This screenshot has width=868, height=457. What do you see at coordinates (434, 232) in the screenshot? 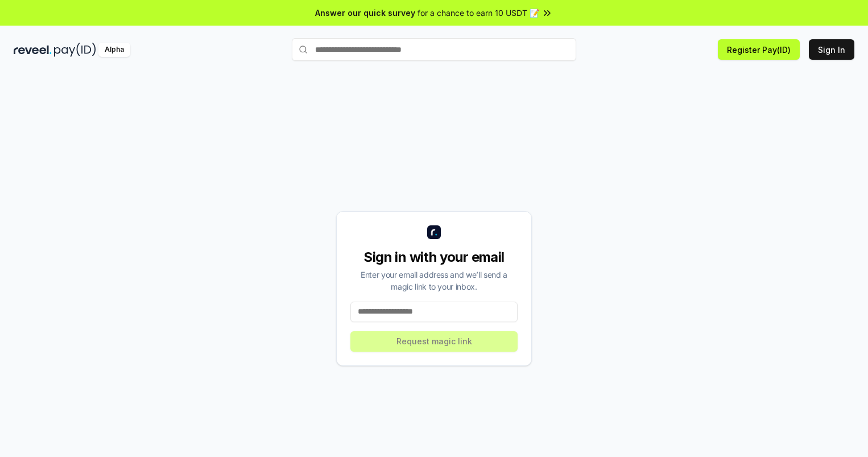
I see `img: logo_small` at bounding box center [434, 232].